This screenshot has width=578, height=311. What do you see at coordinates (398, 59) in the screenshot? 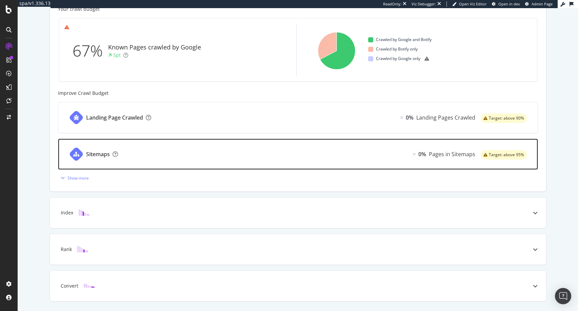
I see `span: Crawled by Google only` at bounding box center [398, 59].